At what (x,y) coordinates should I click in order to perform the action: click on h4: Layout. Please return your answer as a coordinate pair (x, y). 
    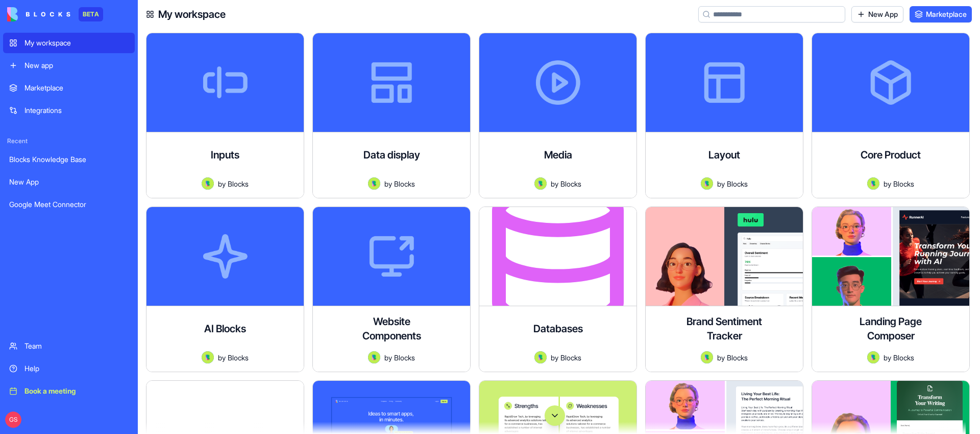
    Looking at the image, I should click on (724, 155).